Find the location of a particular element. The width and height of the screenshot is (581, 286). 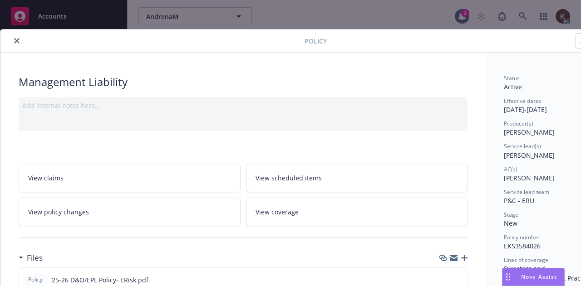

button: Nova Assist is located at coordinates (533, 277).